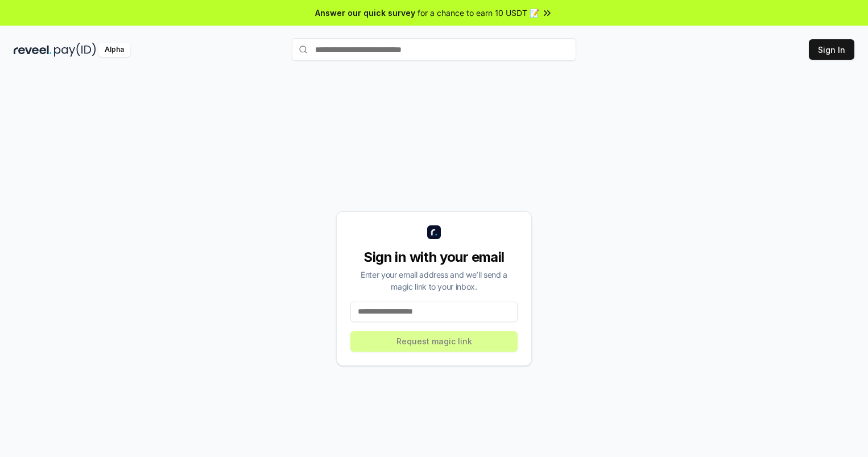 The height and width of the screenshot is (457, 868). What do you see at coordinates (832, 50) in the screenshot?
I see `button: Sign In` at bounding box center [832, 50].